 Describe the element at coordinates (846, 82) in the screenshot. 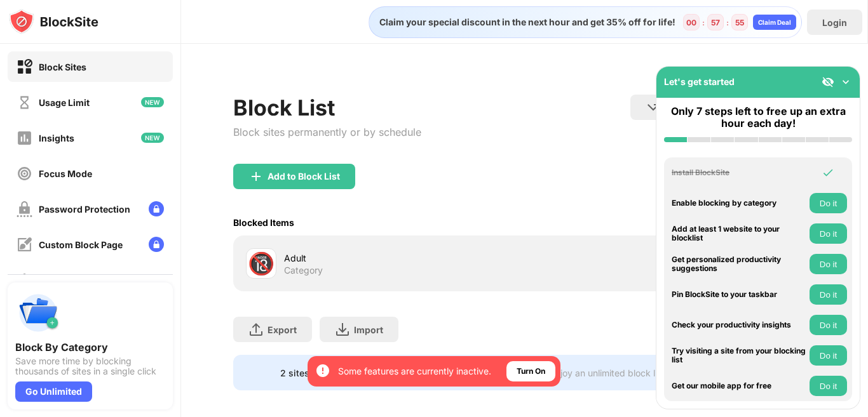

I see `img: omni-setup-toggle.svg` at that location.